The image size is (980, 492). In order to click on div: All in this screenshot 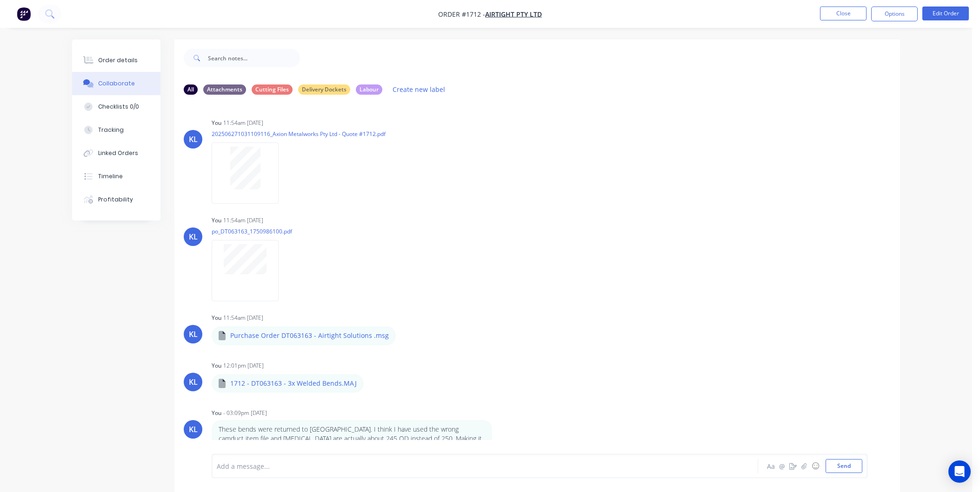, I will do `click(191, 89)`.